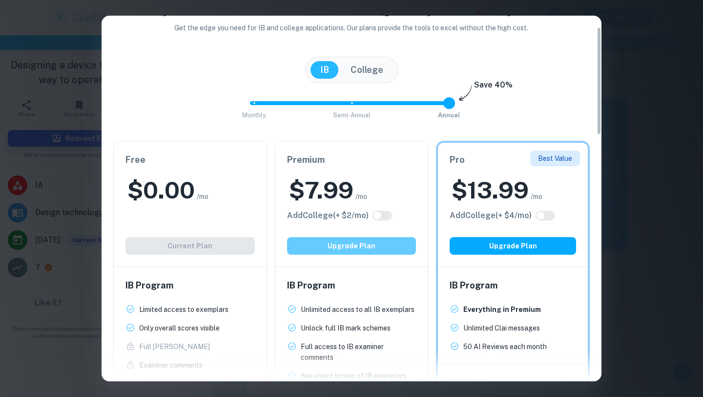 The height and width of the screenshot is (397, 703). Describe the element at coordinates (325, 70) in the screenshot. I see `button: IB` at that location.